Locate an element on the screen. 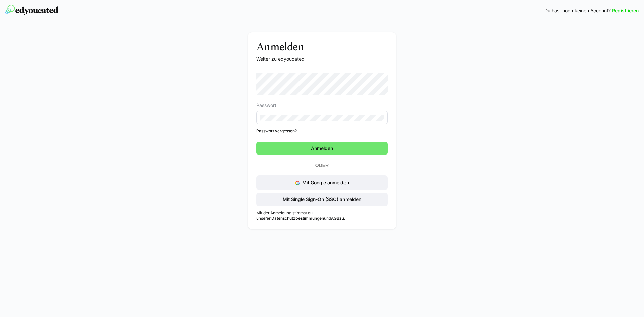 This screenshot has height=317, width=644. a: Registrieren is located at coordinates (625, 11).